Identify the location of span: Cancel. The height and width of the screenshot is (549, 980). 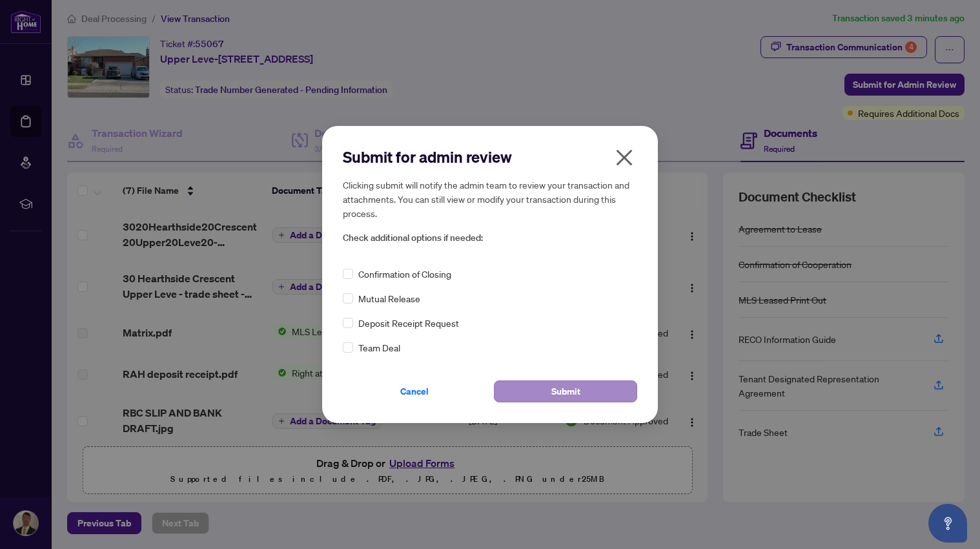
(415, 392).